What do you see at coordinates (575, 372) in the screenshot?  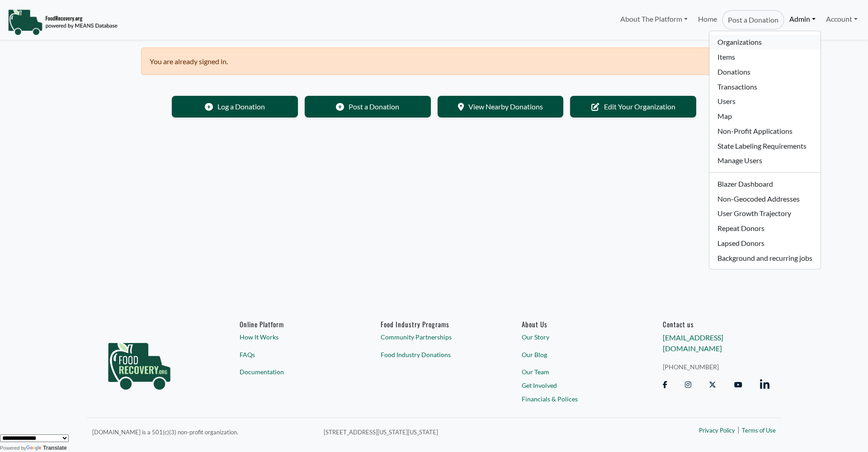 I see `a: Our Team` at bounding box center [575, 372].